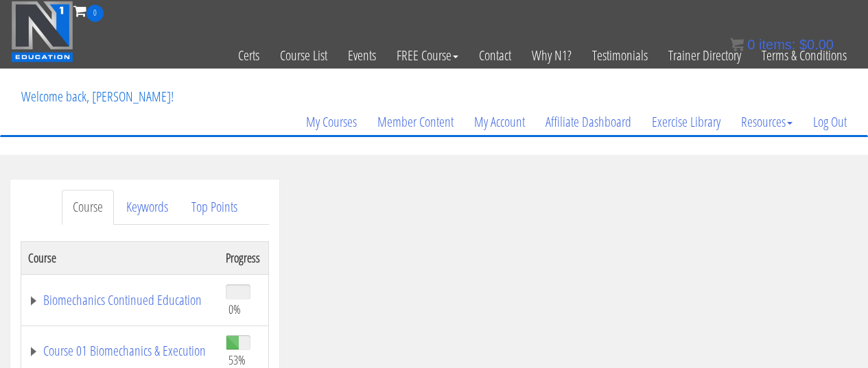 This screenshot has height=368, width=868. What do you see at coordinates (620, 56) in the screenshot?
I see `a: Testimonials` at bounding box center [620, 56].